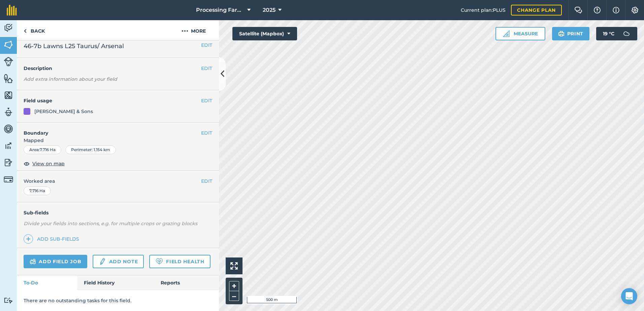  I want to click on img: svg+xml;base64,PHN2ZyB4bWxucz0iaHR0cDovL3d3dy53My5vcmcvMjAwMC9zdmciIHdpZHRoPSIxNyIgaGVpZ2h0PSIxNy..., so click(616, 10).